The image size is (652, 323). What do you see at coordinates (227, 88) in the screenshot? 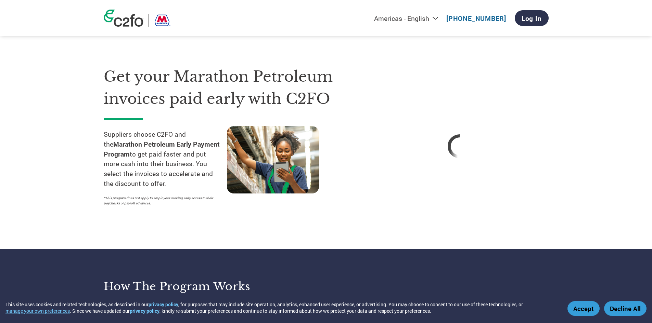
I see `h1: Get your Marathon Petroleum invoices paid early with C2FO` at bounding box center [227, 88].